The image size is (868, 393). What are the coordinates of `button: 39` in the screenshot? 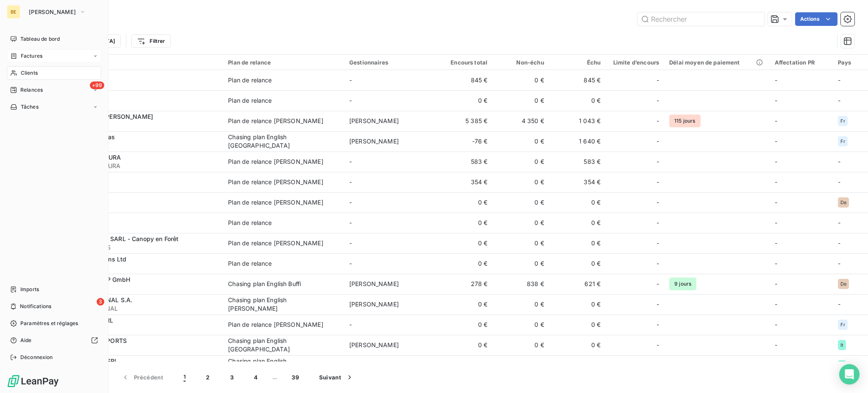 It's located at (295, 378).